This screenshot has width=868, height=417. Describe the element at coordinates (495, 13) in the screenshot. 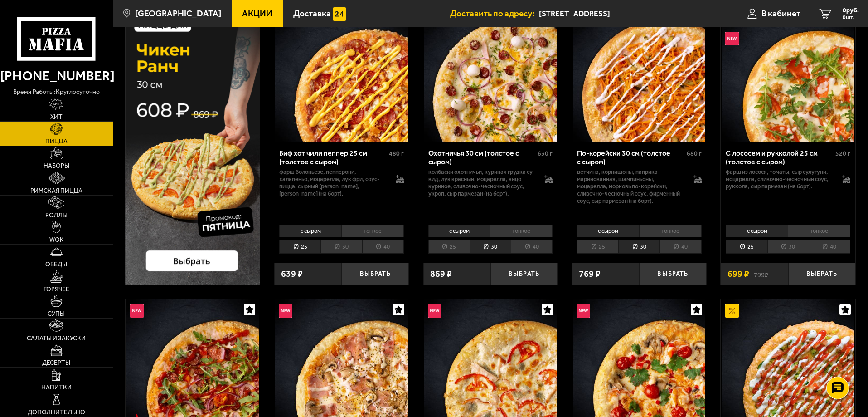

I see `span: Доставить по адресу:` at that location.